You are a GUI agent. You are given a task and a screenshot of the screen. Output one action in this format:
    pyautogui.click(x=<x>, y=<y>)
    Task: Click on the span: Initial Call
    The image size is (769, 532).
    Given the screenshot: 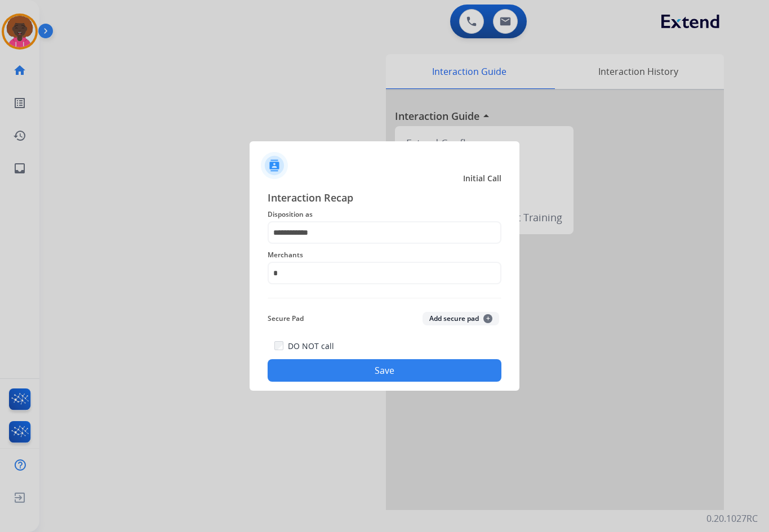 What is the action you would take?
    pyautogui.click(x=482, y=178)
    